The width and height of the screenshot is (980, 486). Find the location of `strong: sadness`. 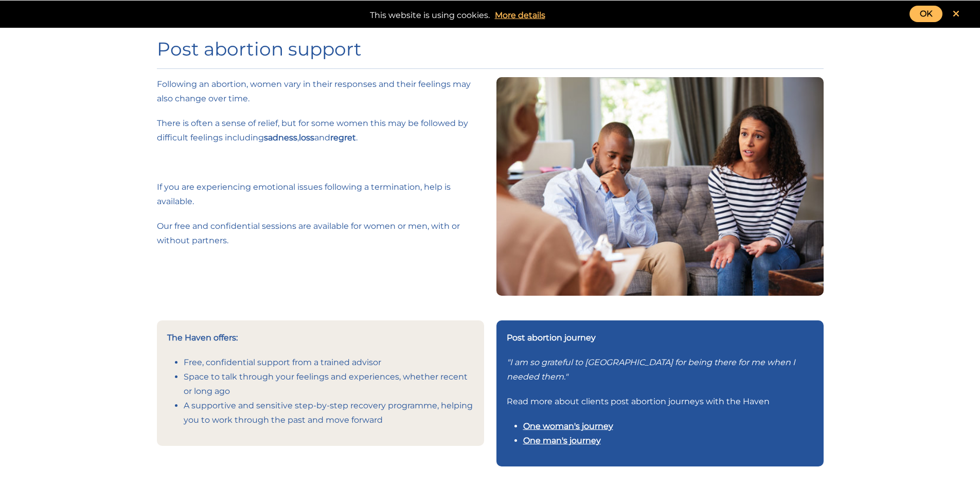

strong: sadness is located at coordinates (280, 138).